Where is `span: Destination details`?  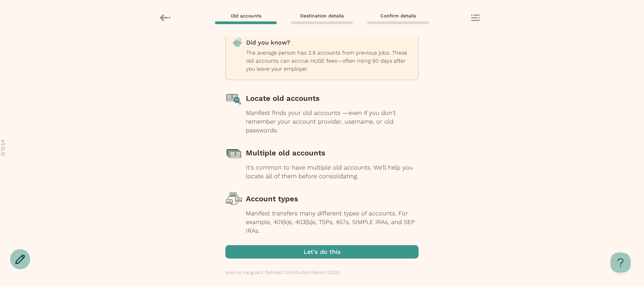
span: Destination details is located at coordinates (322, 16).